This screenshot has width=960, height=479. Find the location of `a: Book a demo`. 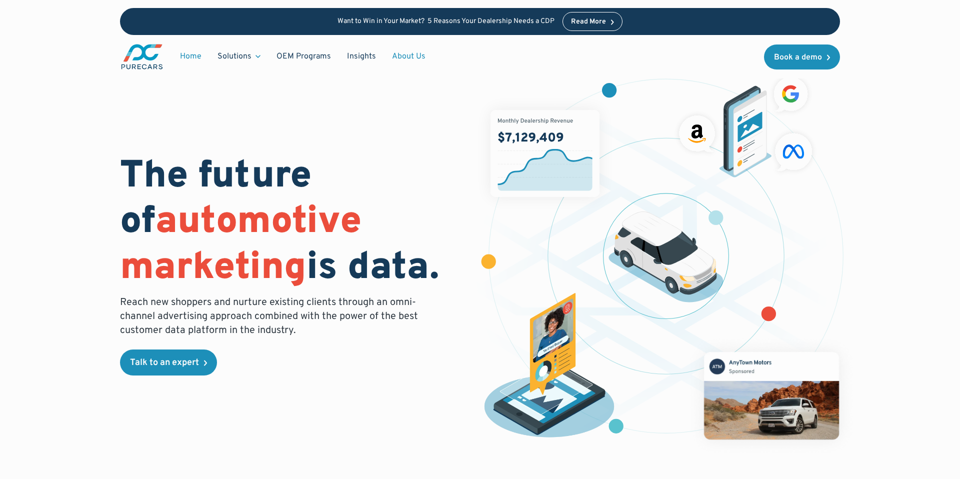

a: Book a demo is located at coordinates (802, 57).